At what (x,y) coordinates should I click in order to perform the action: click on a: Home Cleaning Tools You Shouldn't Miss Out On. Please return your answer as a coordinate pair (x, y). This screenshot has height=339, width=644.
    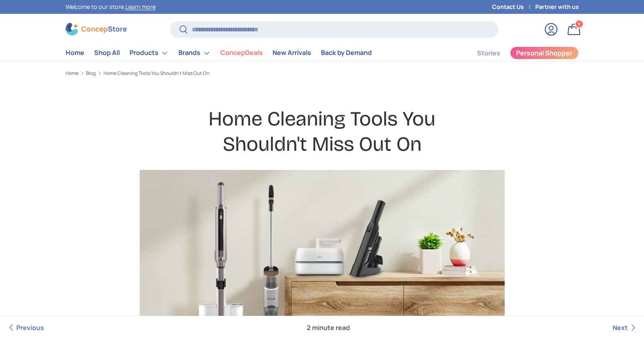
    Looking at the image, I should click on (157, 73).